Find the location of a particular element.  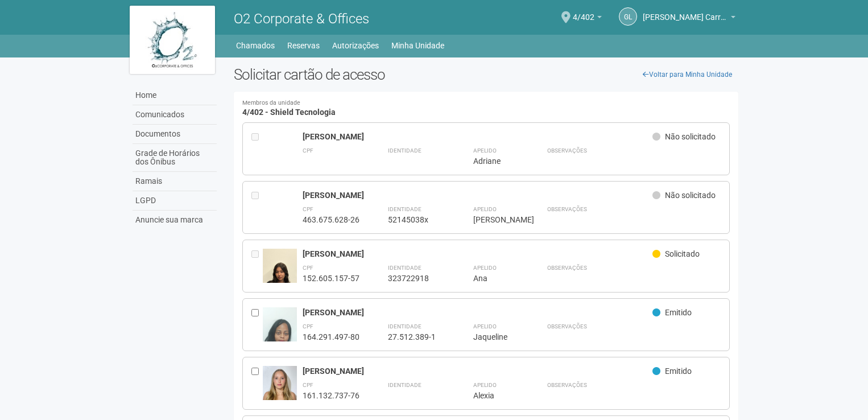

a: GL is located at coordinates (628, 16).